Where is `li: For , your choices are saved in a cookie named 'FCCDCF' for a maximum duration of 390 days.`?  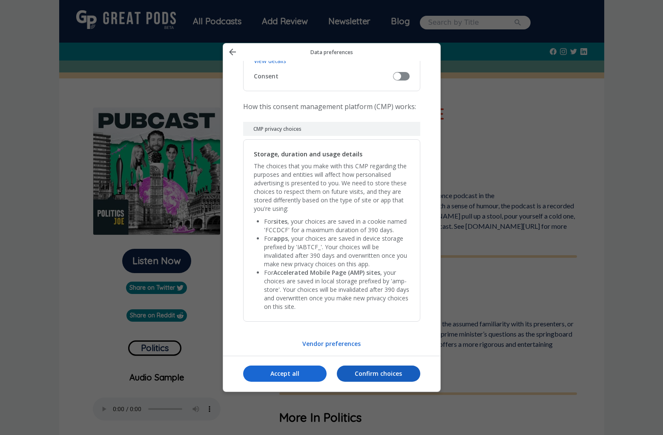
li: For , your choices are saved in a cookie named 'FCCDCF' for a maximum duration of 390 days. is located at coordinates (337, 226).